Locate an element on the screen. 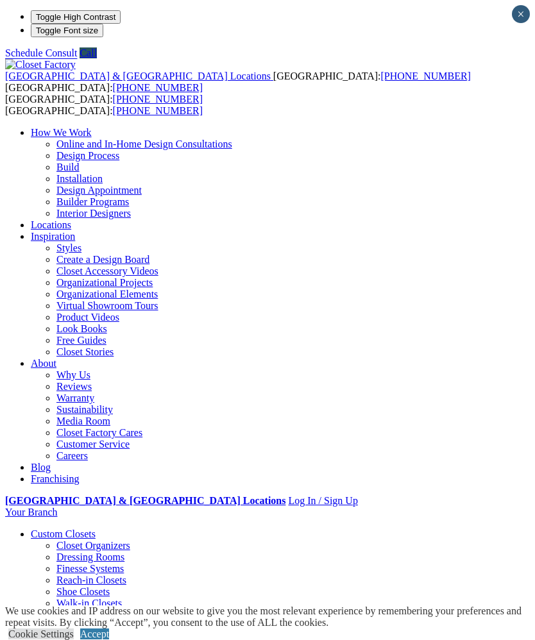  a: Accept is located at coordinates (94, 634).